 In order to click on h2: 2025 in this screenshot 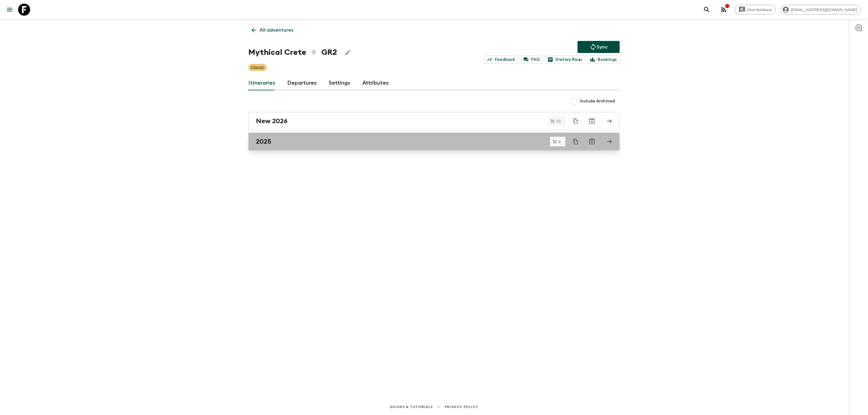, I will do `click(263, 142)`.